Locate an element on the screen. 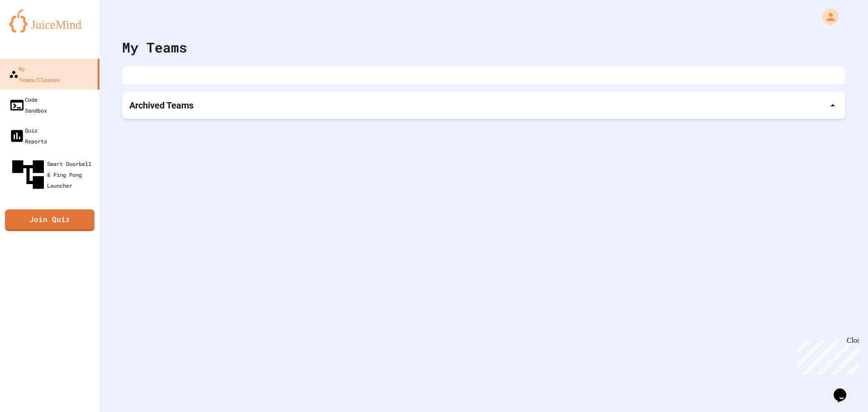  div: Chat with us now!Close is located at coordinates (33, 31).